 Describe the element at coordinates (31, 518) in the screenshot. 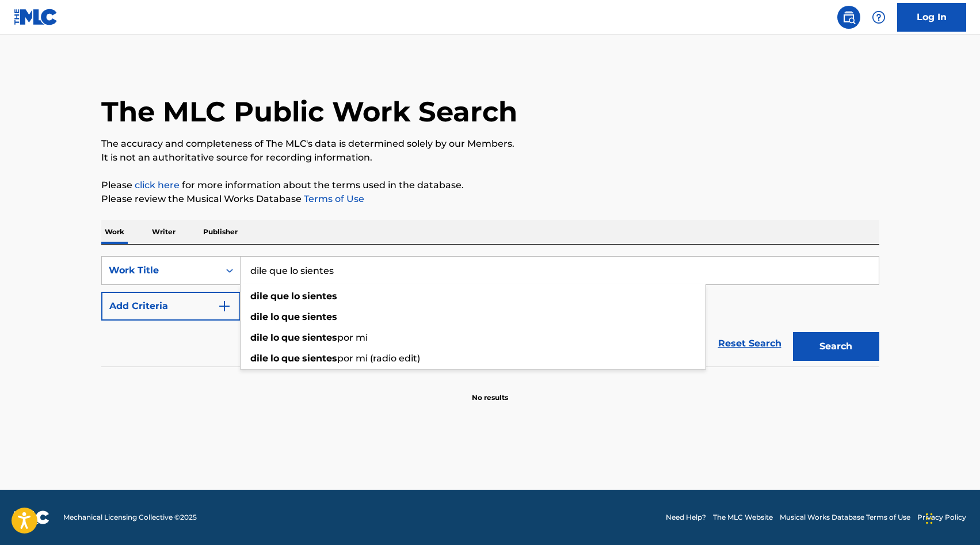

I see `img: logo` at that location.